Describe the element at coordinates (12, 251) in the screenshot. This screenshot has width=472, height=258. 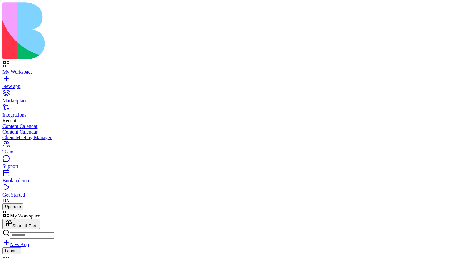
I see `button: Launch` at that location.